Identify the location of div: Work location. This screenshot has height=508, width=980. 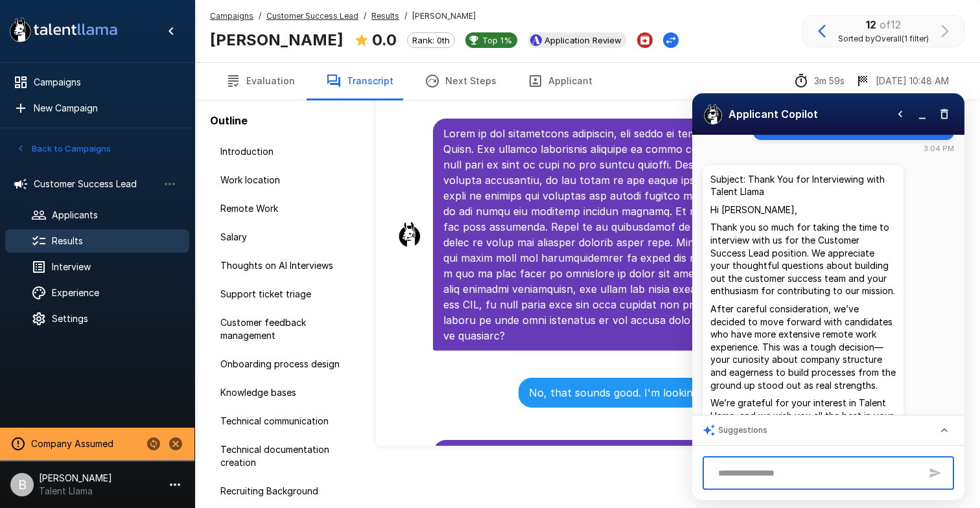
(285, 180).